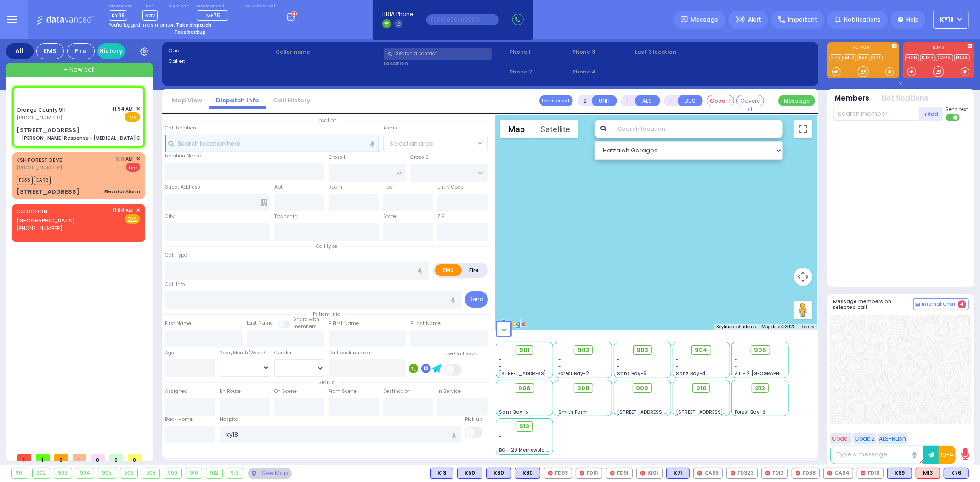 Image resolution: width=980 pixels, height=482 pixels. I want to click on span: 11:11 AM, so click(124, 159).